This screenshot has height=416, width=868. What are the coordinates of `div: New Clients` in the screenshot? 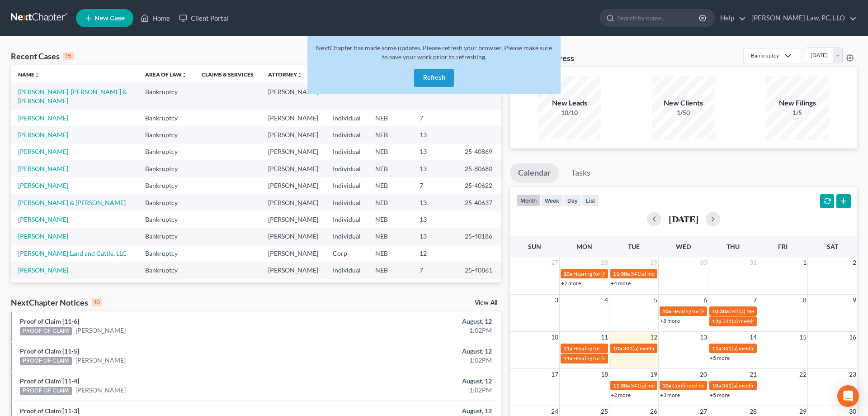 It's located at (684, 103).